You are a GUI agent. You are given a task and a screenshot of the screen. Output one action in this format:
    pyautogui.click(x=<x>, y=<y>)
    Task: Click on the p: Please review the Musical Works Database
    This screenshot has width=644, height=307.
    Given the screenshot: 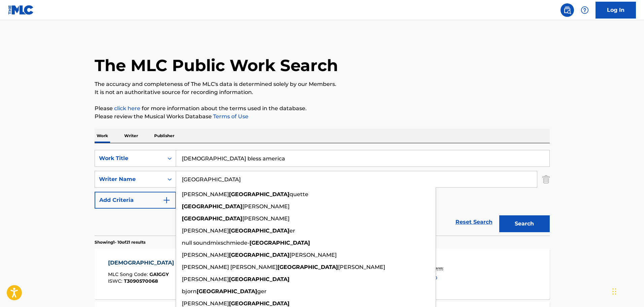 What is the action you would take?
    pyautogui.click(x=322, y=116)
    